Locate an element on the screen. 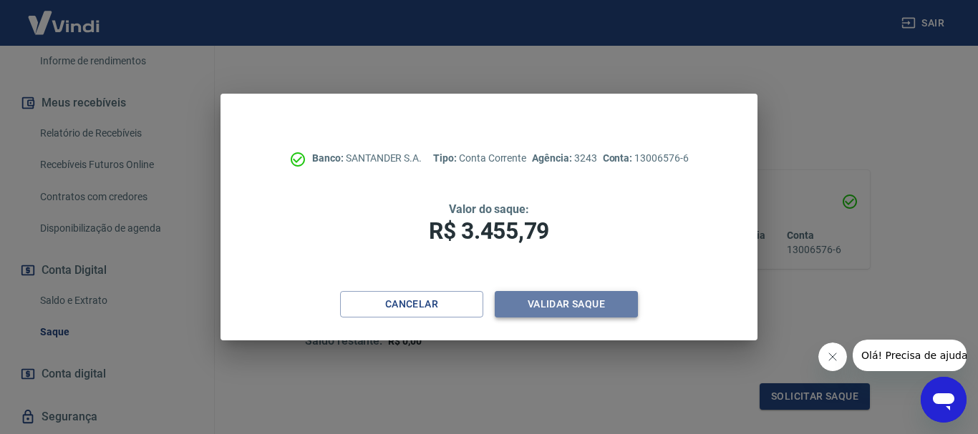 Image resolution: width=978 pixels, height=434 pixels. span: Tipo: is located at coordinates (446, 158).